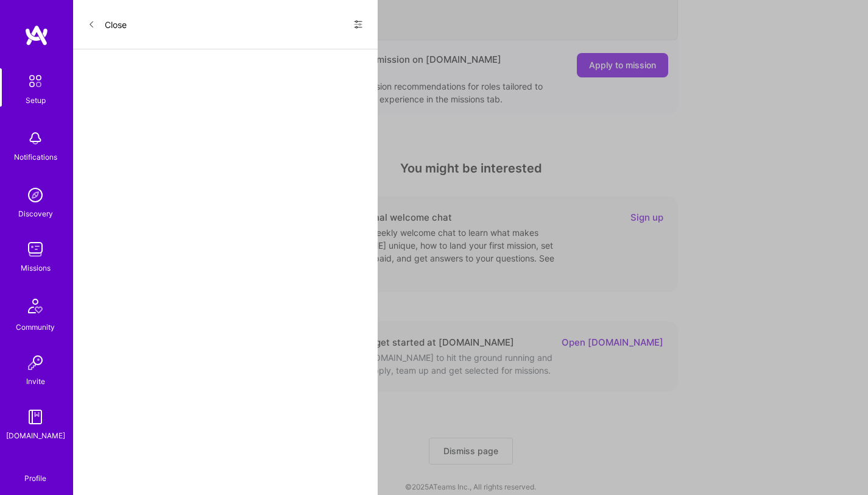  I want to click on img: logo, so click(36, 36).